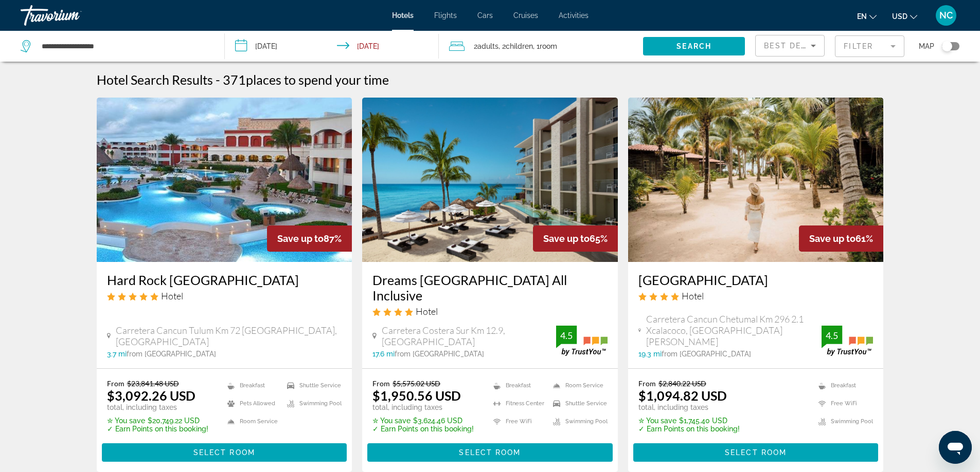  I want to click on div: 5 star Hotel, so click(224, 296).